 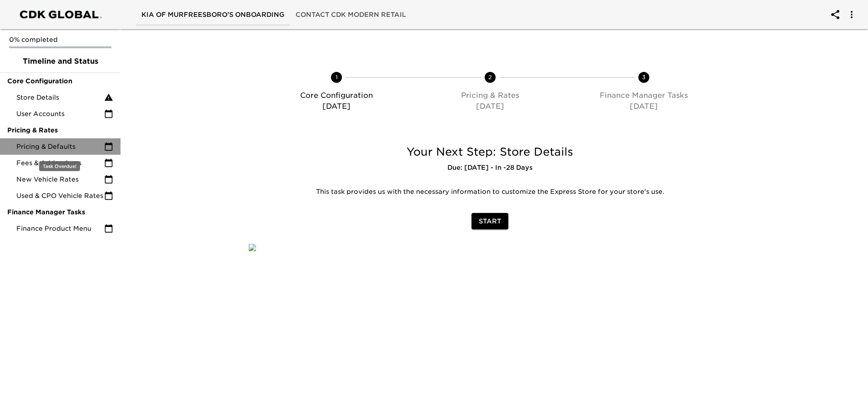 What do you see at coordinates (490, 77) in the screenshot?
I see `text: 2` at bounding box center [490, 77].